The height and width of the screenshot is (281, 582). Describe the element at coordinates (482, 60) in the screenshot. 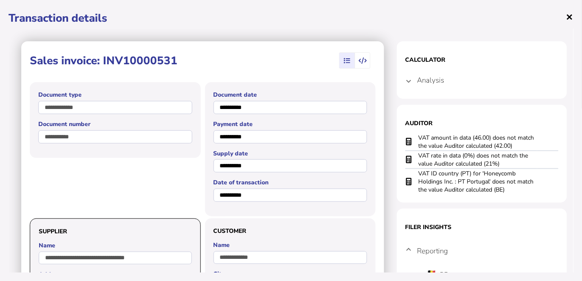

I see `h1: Calculator` at that location.